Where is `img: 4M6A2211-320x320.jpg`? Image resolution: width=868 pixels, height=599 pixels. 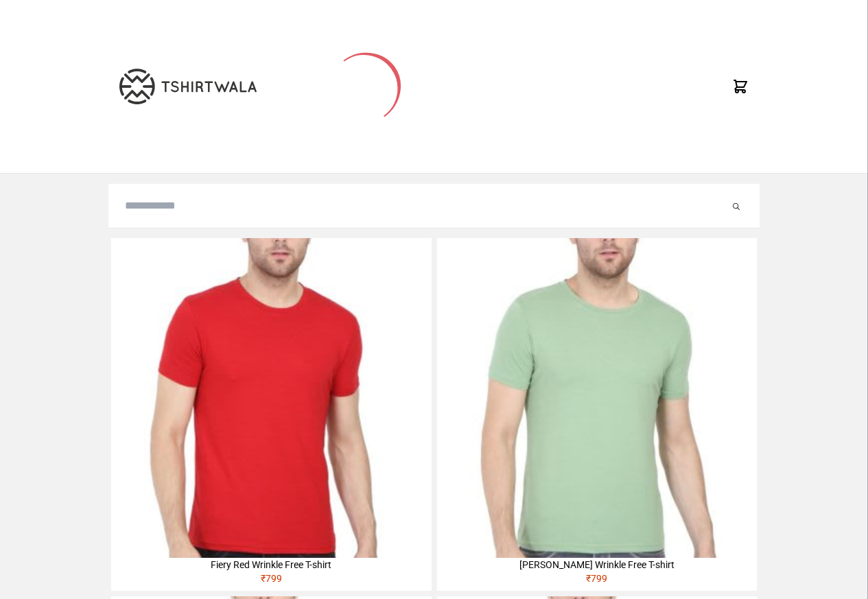
img: 4M6A2211-320x320.jpg is located at coordinates (597, 398).